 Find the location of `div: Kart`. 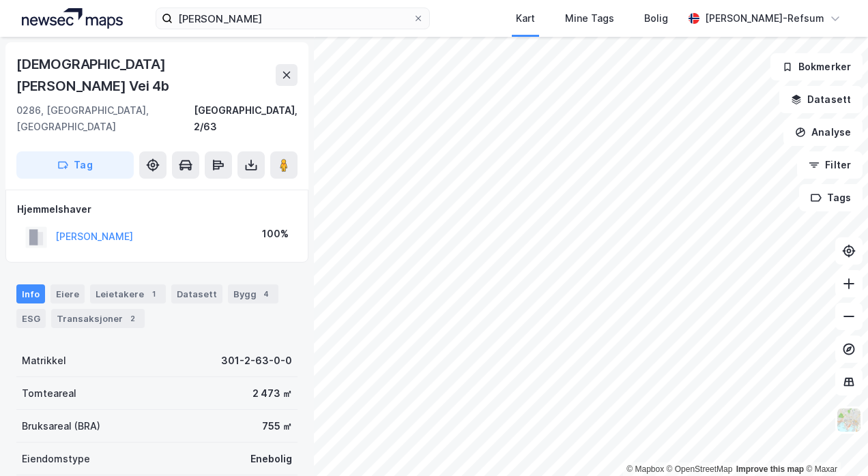

div: Kart is located at coordinates (526, 19).